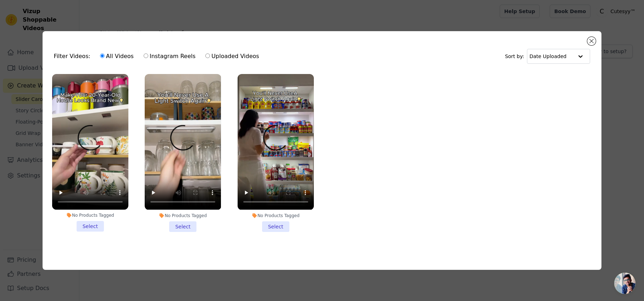  What do you see at coordinates (116, 56) in the screenshot?
I see `label: All Videos` at bounding box center [116, 56].